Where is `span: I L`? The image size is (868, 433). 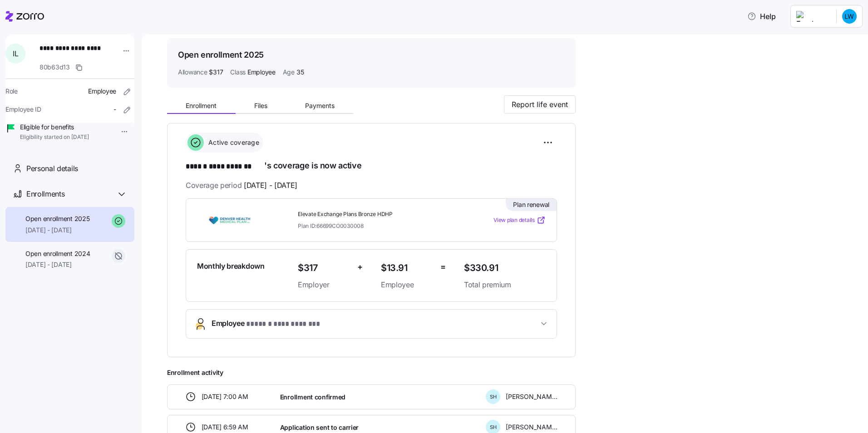
span: I L is located at coordinates (15, 53).